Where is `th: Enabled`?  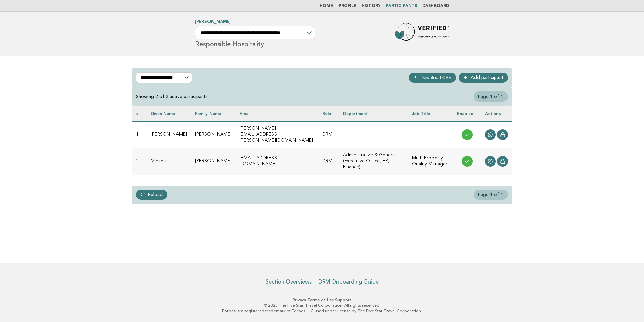
th: Enabled is located at coordinates (467, 113).